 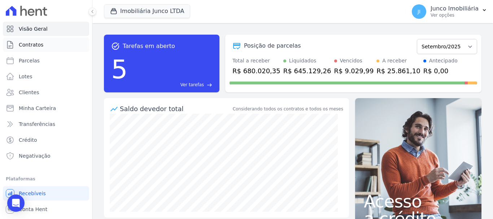 What do you see at coordinates (419, 12) in the screenshot?
I see `span: JI` at bounding box center [419, 12].